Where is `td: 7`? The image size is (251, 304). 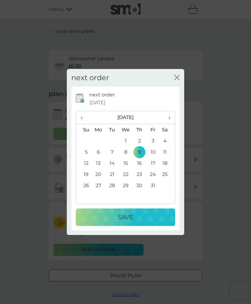
td: 7 is located at coordinates (112, 152).